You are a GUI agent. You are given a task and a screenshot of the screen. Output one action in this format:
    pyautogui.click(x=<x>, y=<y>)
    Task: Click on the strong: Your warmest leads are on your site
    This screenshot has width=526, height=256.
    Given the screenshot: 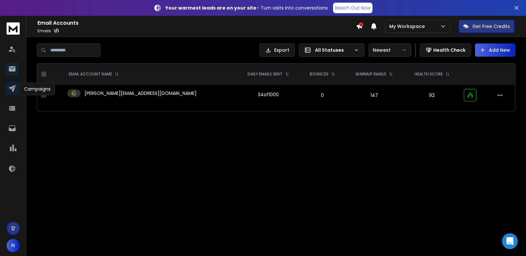 What is the action you would take?
    pyautogui.click(x=211, y=8)
    